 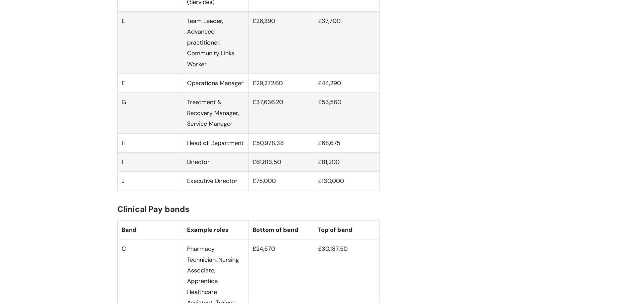 I want to click on th: Bottom of band, so click(x=281, y=229).